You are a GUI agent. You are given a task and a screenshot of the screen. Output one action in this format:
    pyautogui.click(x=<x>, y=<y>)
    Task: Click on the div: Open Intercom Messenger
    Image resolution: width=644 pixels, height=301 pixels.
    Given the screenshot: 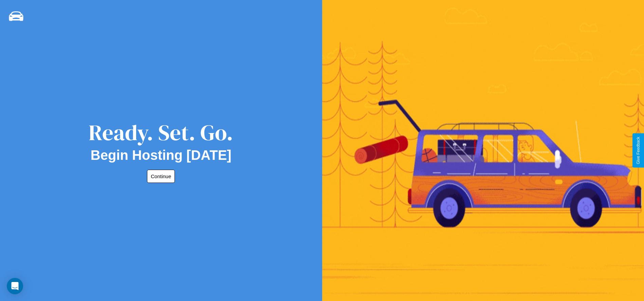 What is the action you would take?
    pyautogui.click(x=15, y=286)
    